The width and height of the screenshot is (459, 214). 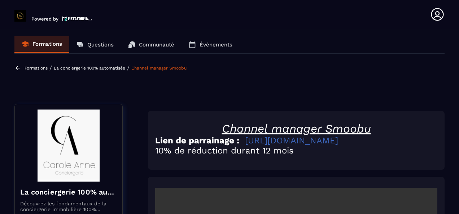 What do you see at coordinates (89, 68) in the screenshot?
I see `p: La conciergerie 100% automatisée` at bounding box center [89, 68].